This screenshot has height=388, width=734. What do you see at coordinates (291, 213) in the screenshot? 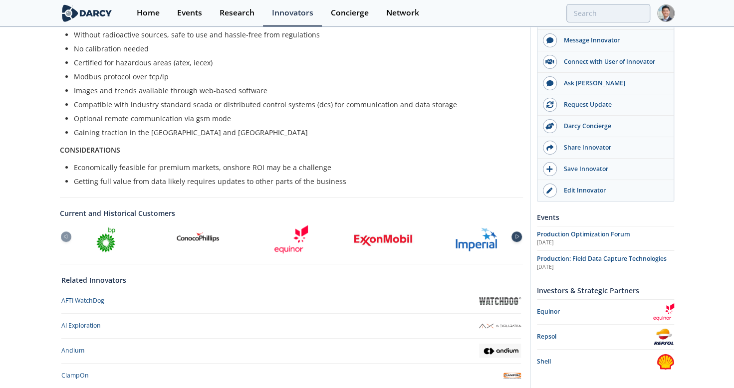
I see `a: Current and Historical Customers` at bounding box center [291, 213].